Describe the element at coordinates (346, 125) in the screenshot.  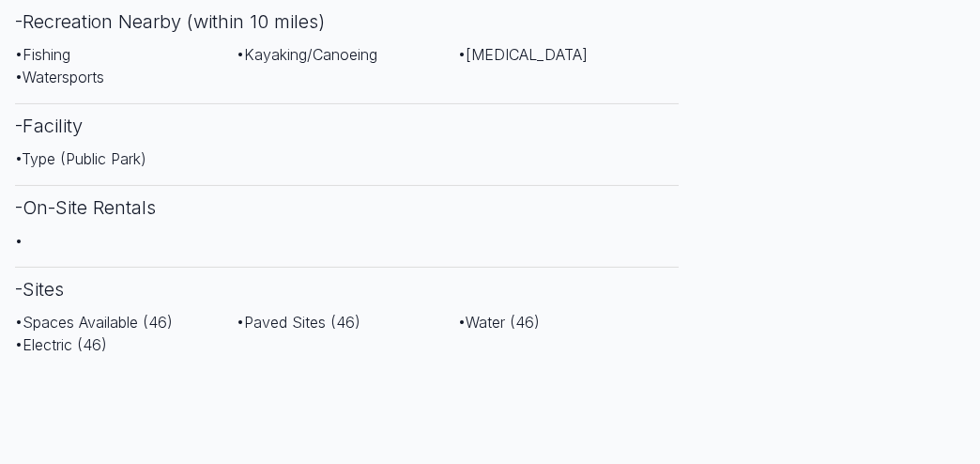
I see `h3: - Facility` at that location.